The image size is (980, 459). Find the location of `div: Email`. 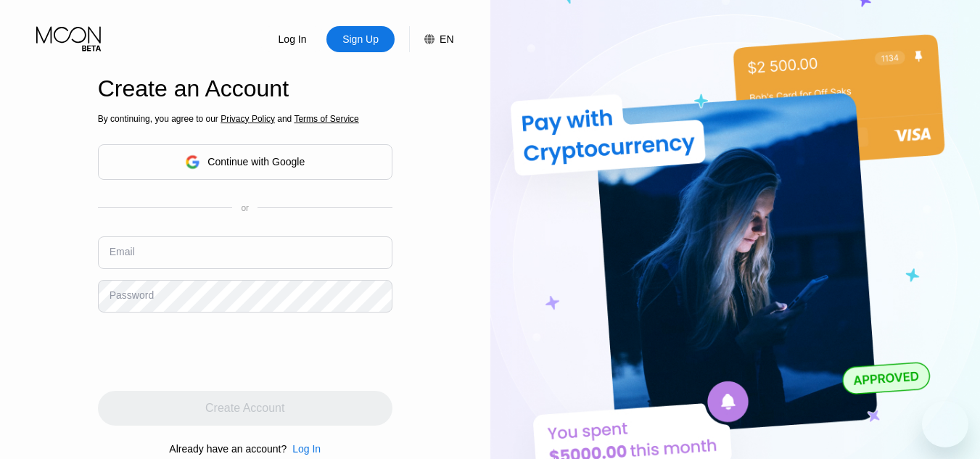

div: Email is located at coordinates (122, 252).